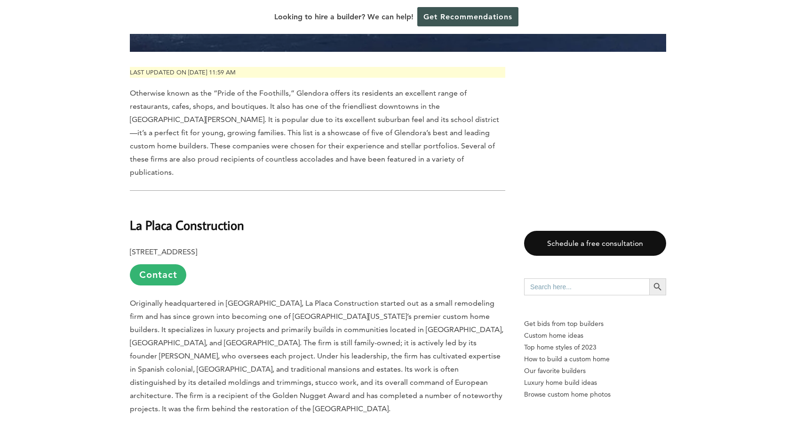 The height and width of the screenshot is (423, 796). I want to click on a: Custom home ideas, so click(595, 335).